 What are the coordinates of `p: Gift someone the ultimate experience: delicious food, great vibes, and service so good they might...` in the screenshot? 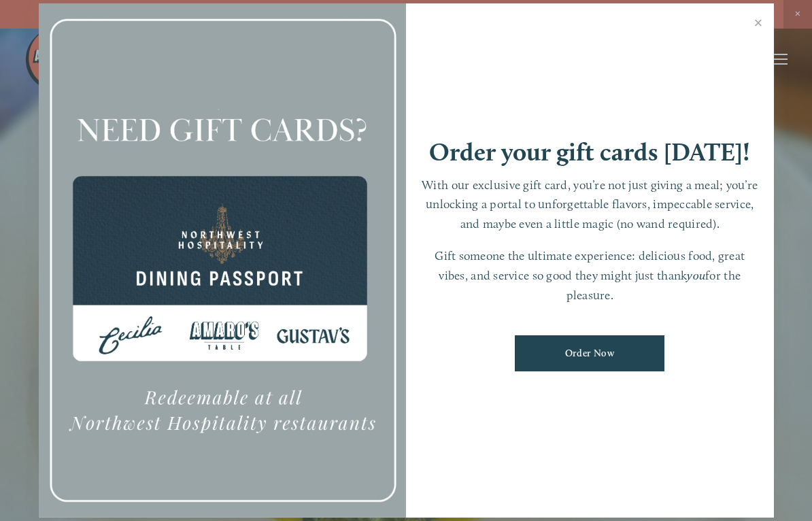 It's located at (589, 275).